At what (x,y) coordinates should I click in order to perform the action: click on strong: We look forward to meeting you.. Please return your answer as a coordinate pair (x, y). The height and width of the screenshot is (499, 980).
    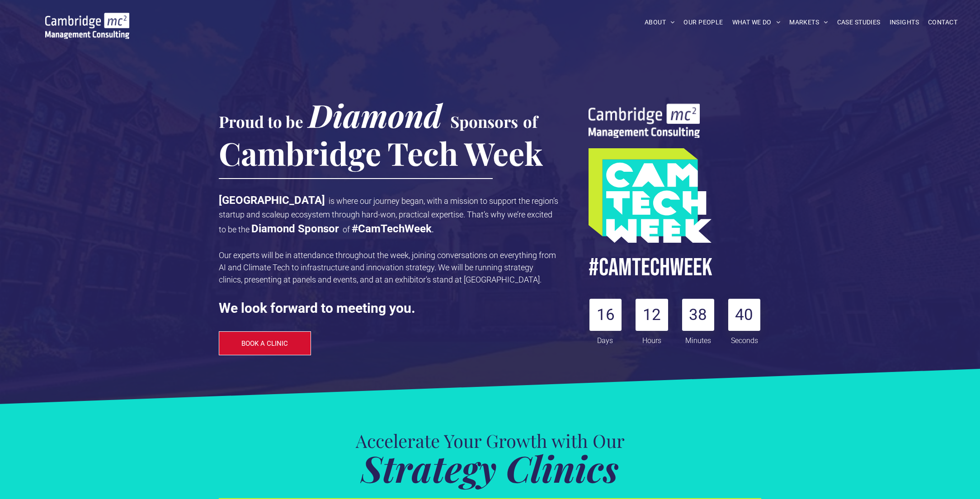
    Looking at the image, I should click on (317, 308).